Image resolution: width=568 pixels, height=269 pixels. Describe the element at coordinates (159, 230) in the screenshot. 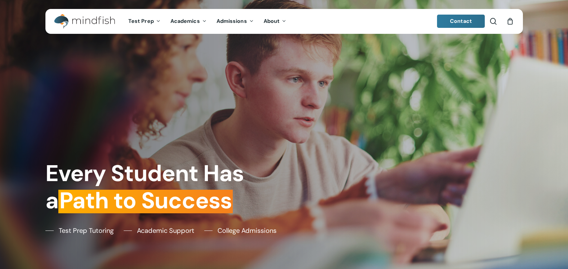

I see `a: Academic Support` at that location.